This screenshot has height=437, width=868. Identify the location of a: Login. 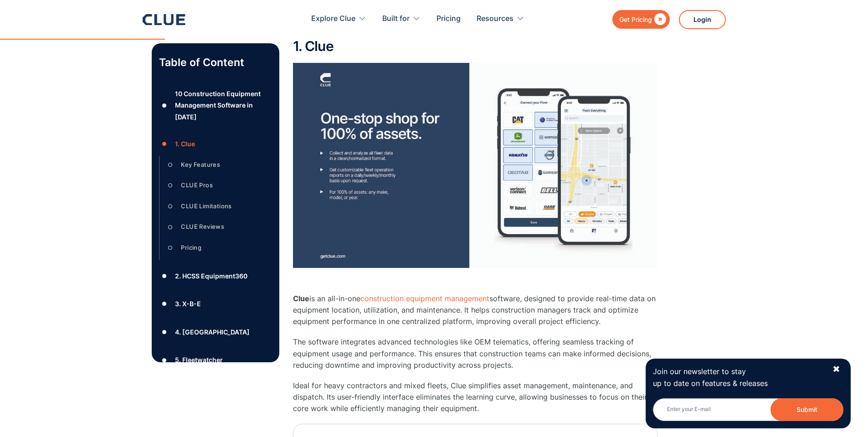
(702, 20).